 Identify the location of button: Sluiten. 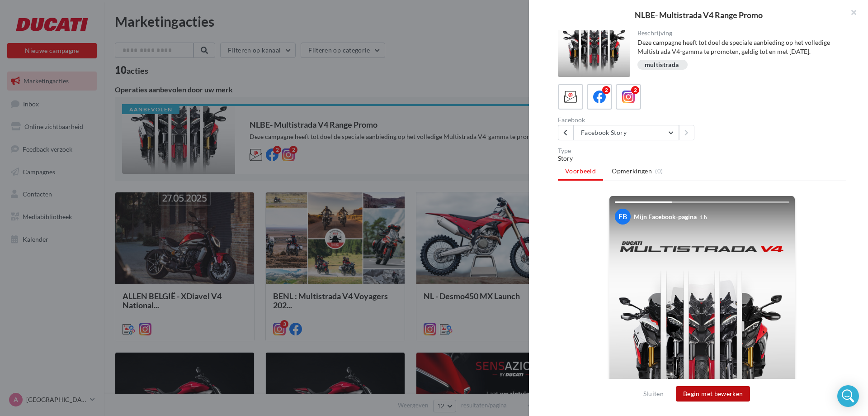
(653, 394).